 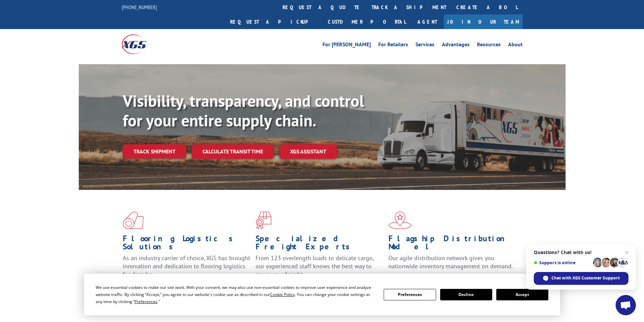 I want to click on a: XGS ASSISTANT, so click(x=308, y=151).